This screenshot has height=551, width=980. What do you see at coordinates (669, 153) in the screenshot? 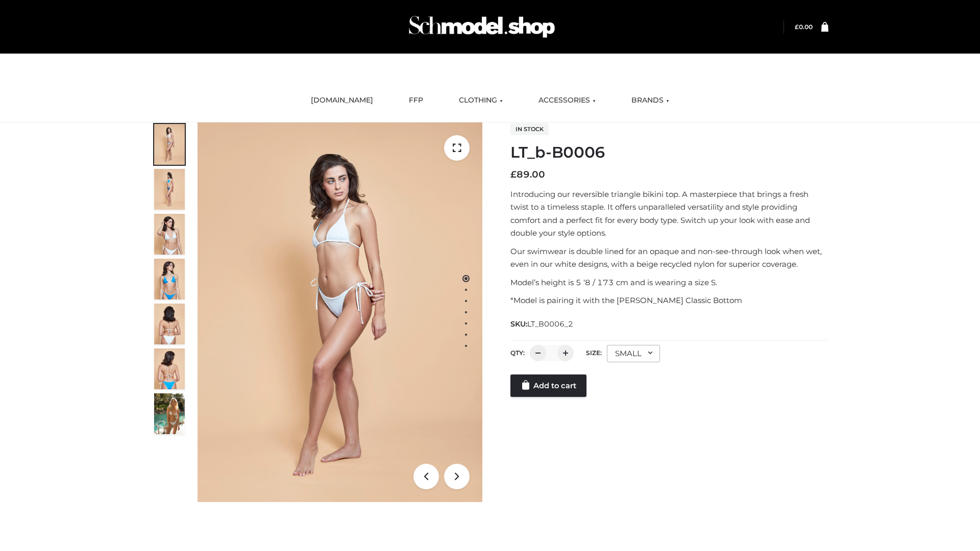
I see `h1: LT_b-B0006` at bounding box center [669, 153].